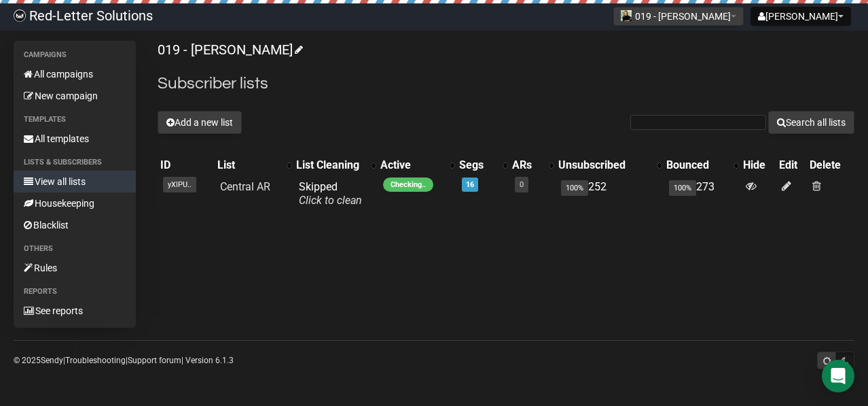 The height and width of the screenshot is (406, 868). Describe the element at coordinates (75, 181) in the screenshot. I see `a: View all lists` at that location.